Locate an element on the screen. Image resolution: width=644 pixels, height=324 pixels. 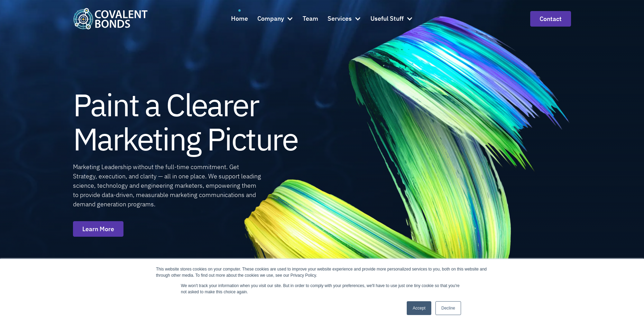
a: Team is located at coordinates (310, 19).